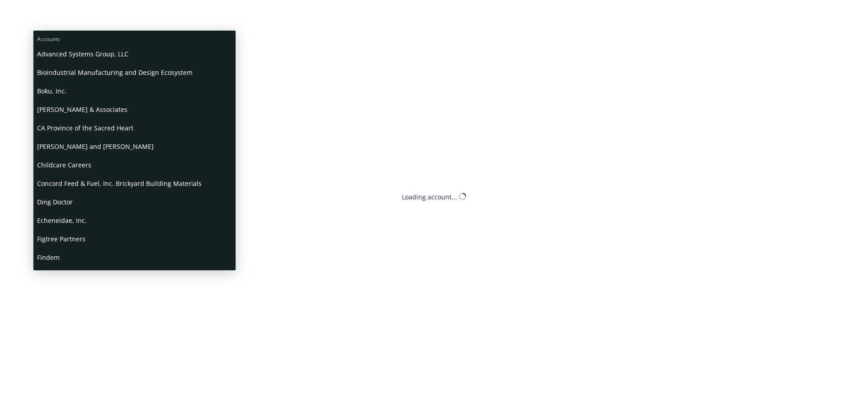 This screenshot has width=868, height=411. What do you see at coordinates (134, 202) in the screenshot?
I see `span: Ding Doctor` at bounding box center [134, 202].